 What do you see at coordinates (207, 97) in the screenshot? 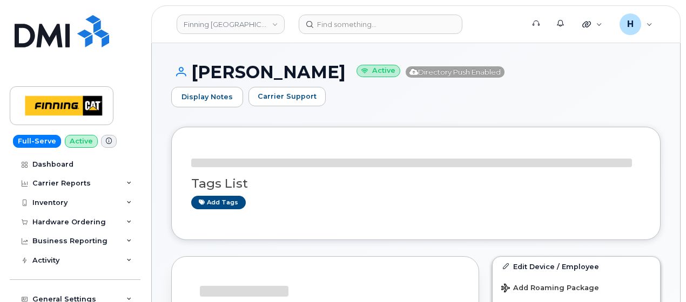
I see `a: Display Notes` at bounding box center [207, 97].